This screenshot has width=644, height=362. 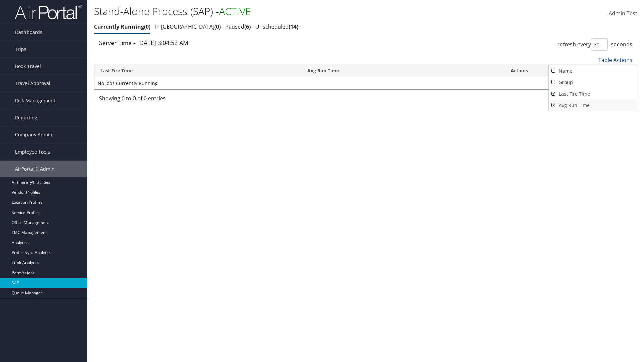 What do you see at coordinates (33, 135) in the screenshot?
I see `span: Company Admin` at bounding box center [33, 135].